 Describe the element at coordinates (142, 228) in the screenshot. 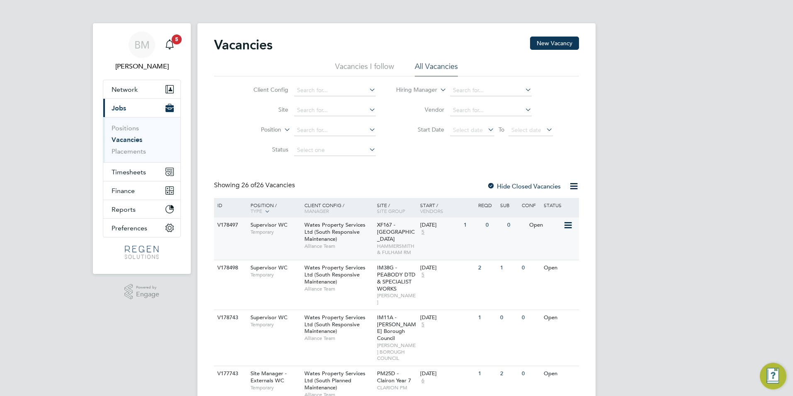

I see `button: Preferences` at that location.